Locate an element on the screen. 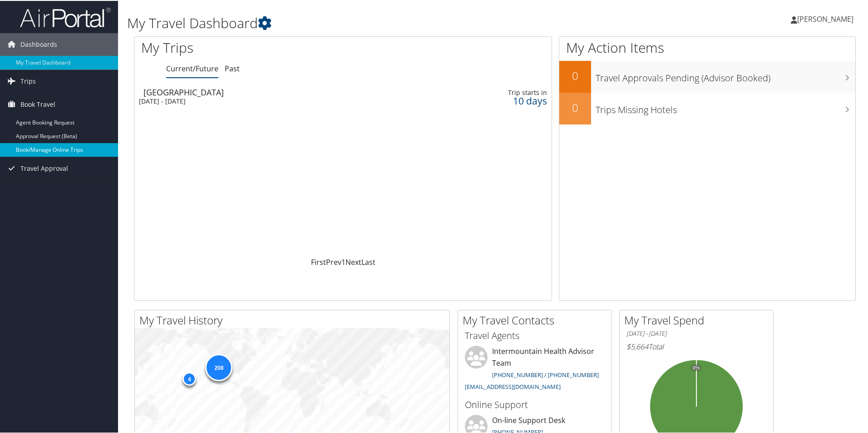  div: Trip starts in is located at coordinates (500, 92).